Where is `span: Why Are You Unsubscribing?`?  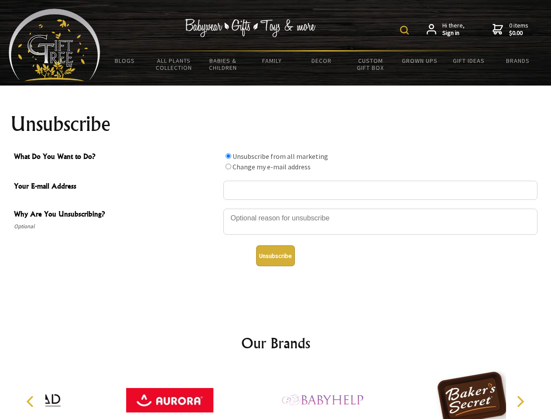
span: Why Are You Unsubscribing? is located at coordinates (116, 215).